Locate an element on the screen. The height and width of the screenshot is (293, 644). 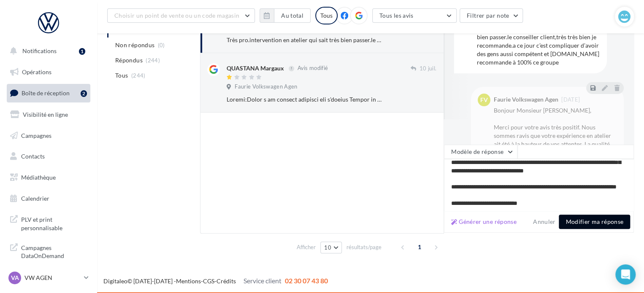
span: Tous les avis is located at coordinates (396, 15).